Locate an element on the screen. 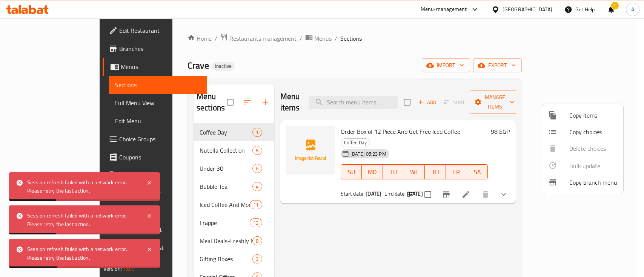  span: Copy choices is located at coordinates (593, 132).